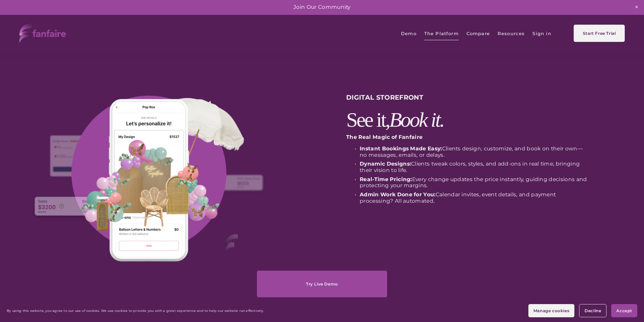  Describe the element at coordinates (384, 137) in the screenshot. I see `strong: The Real Magic of Fanfaire` at that location.